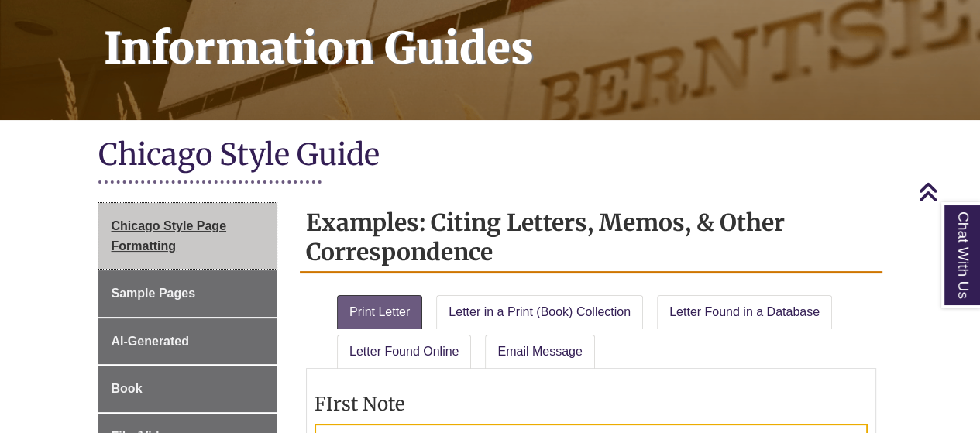  What do you see at coordinates (187, 341) in the screenshot?
I see `a: AI-Generated` at bounding box center [187, 341].